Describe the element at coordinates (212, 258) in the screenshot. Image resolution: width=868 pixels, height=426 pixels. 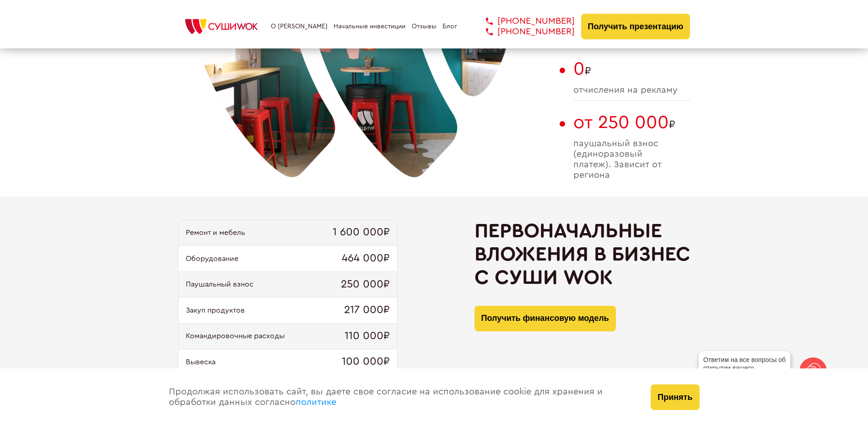
I see `span: Оборудование` at that location.